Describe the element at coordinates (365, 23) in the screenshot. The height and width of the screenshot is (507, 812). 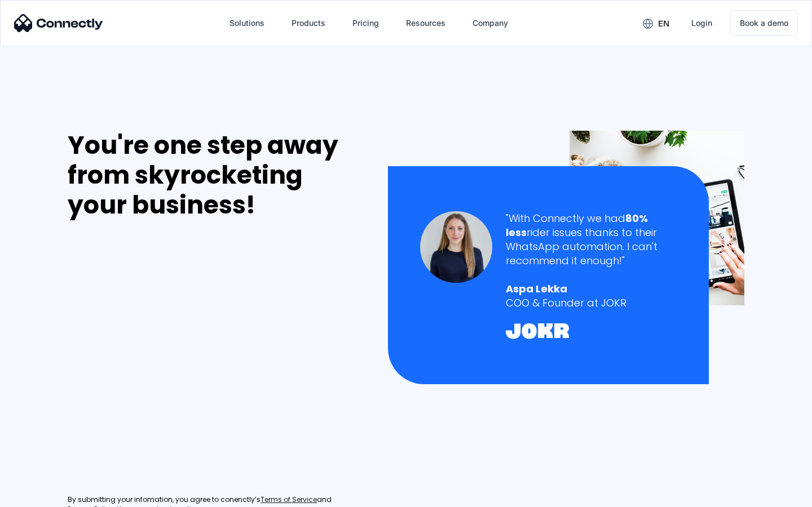
I see `div: Pricing` at that location.